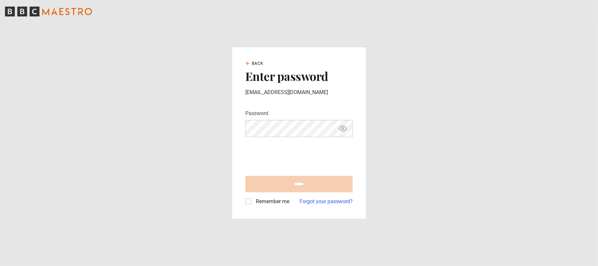  I want to click on a: BBC Maestro, so click(48, 12).